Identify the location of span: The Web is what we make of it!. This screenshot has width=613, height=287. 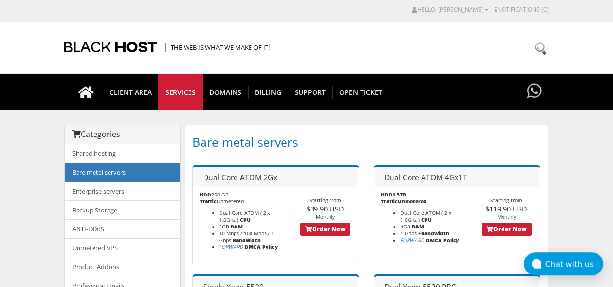
(217, 47).